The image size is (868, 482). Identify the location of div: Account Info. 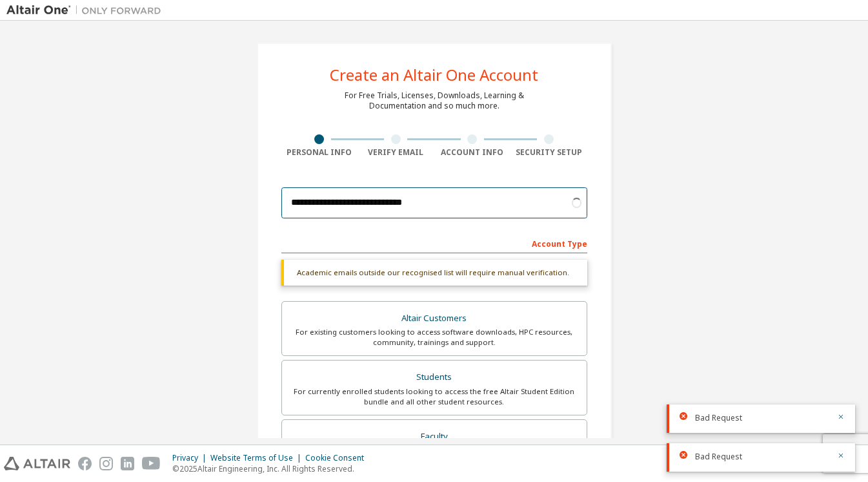
(472, 152).